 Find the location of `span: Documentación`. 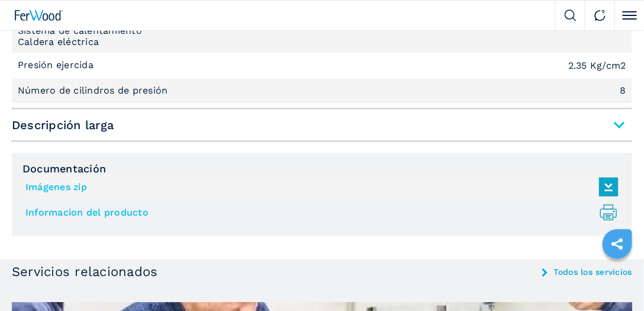

span: Documentación is located at coordinates (322, 169).